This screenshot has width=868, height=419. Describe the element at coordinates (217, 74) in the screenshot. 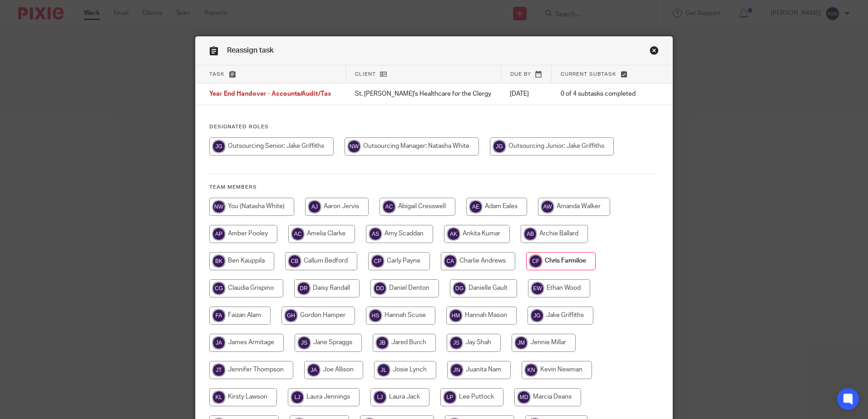

I see `span: Task` at that location.